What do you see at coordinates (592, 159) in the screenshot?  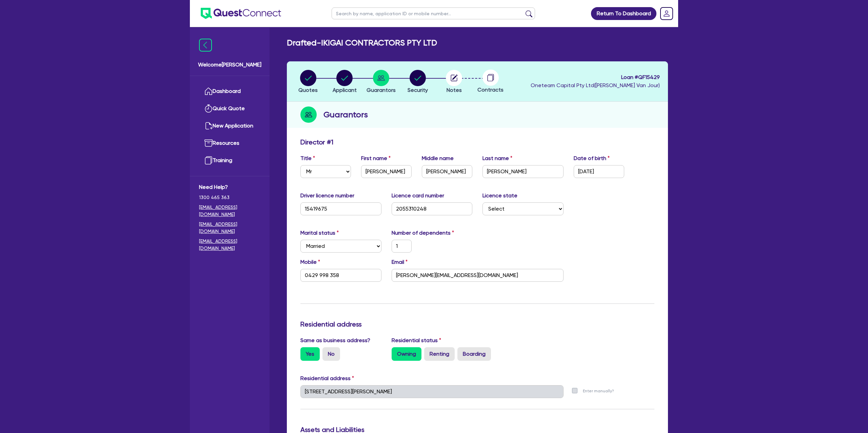 I see `label: Date of birth` at bounding box center [592, 159].